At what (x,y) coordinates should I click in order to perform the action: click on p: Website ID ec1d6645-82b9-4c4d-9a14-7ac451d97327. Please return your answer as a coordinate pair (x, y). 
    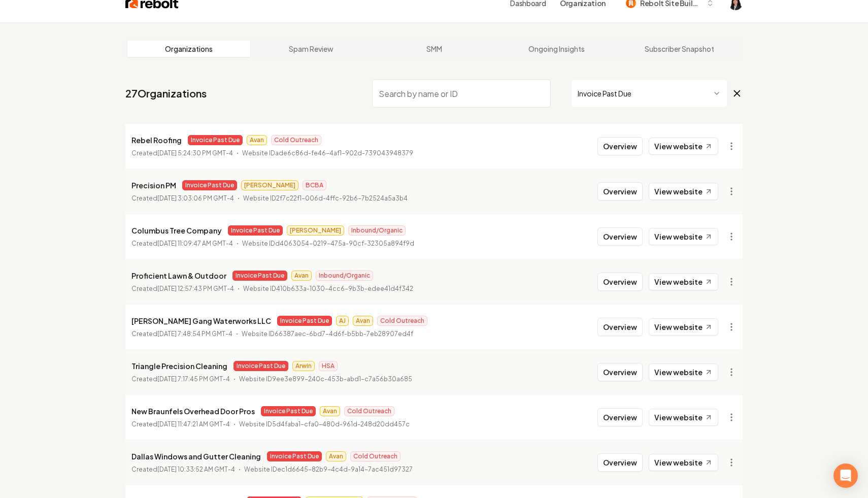
    Looking at the image, I should click on (329, 470).